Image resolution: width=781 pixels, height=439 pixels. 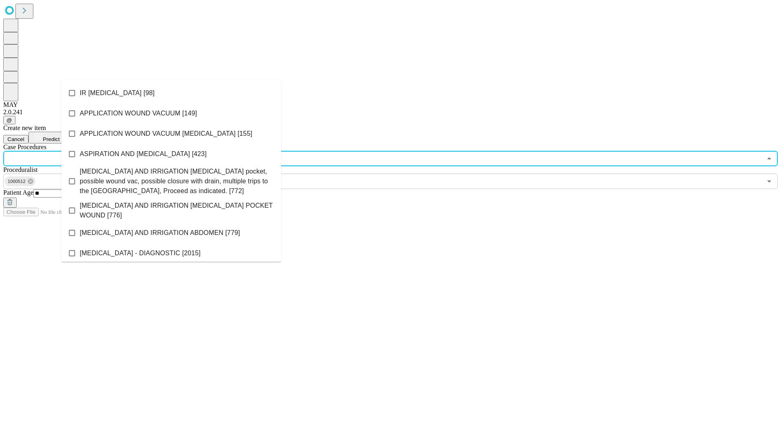 I want to click on button: Open, so click(x=769, y=181).